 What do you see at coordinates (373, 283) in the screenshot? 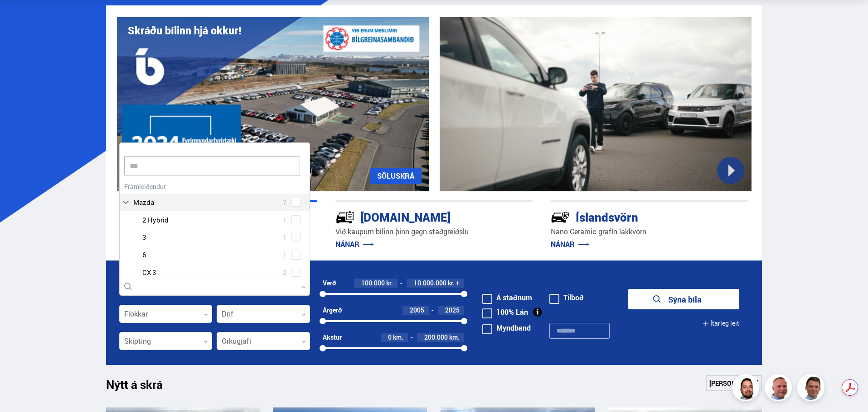
I see `span: 100.000` at bounding box center [373, 283].